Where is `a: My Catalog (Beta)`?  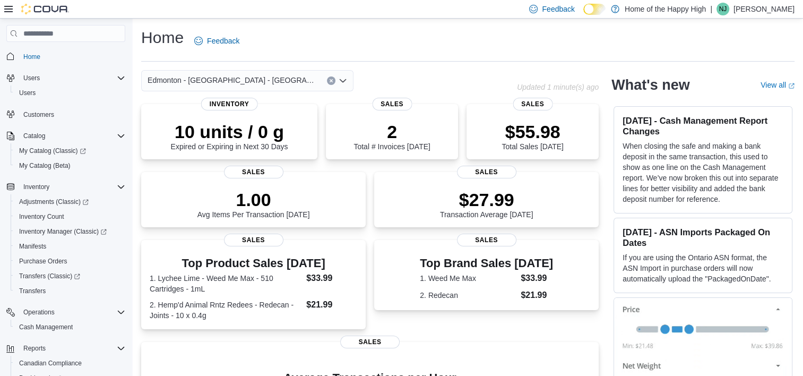
a: My Catalog (Beta) is located at coordinates (45, 166).